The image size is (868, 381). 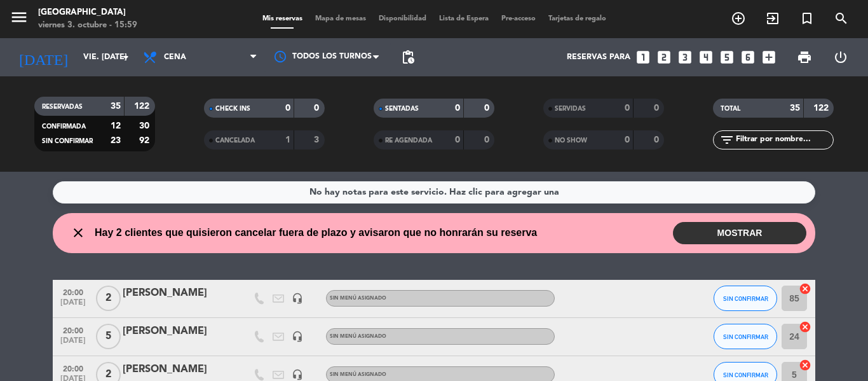 I want to click on span: Mis reservas, so click(x=283, y=19).